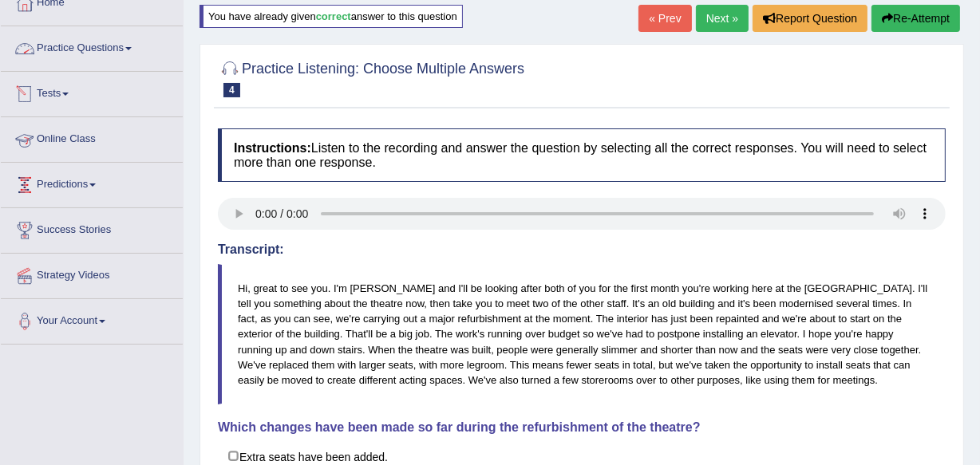 Image resolution: width=980 pixels, height=465 pixels. Describe the element at coordinates (92, 137) in the screenshot. I see `a: Online Class` at that location.